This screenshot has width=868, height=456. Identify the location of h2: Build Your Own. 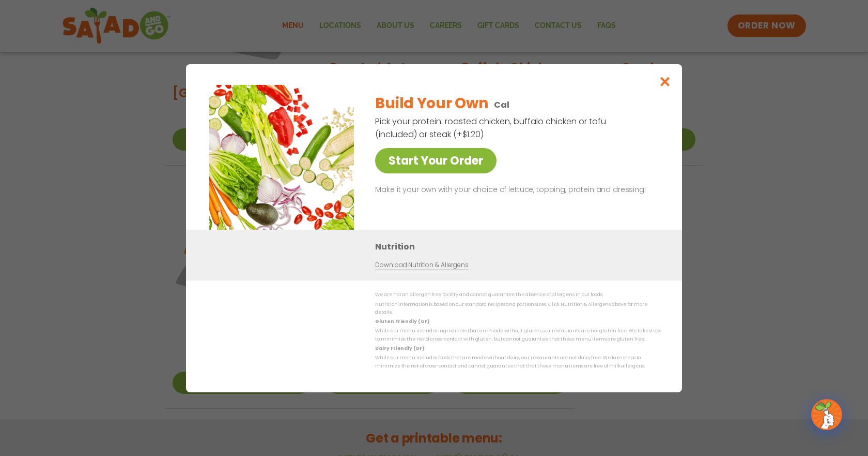
(432, 103).